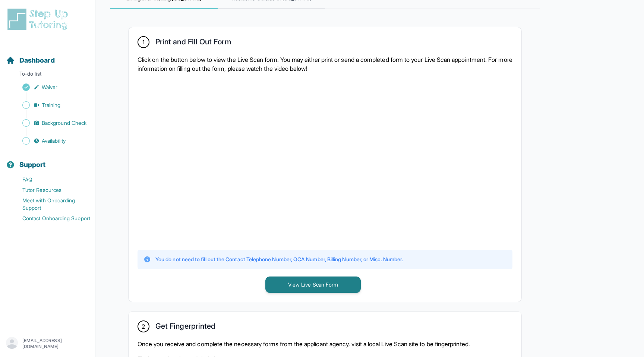 The height and width of the screenshot is (357, 644). What do you see at coordinates (50, 123) in the screenshot?
I see `a: Background Check` at bounding box center [50, 123].